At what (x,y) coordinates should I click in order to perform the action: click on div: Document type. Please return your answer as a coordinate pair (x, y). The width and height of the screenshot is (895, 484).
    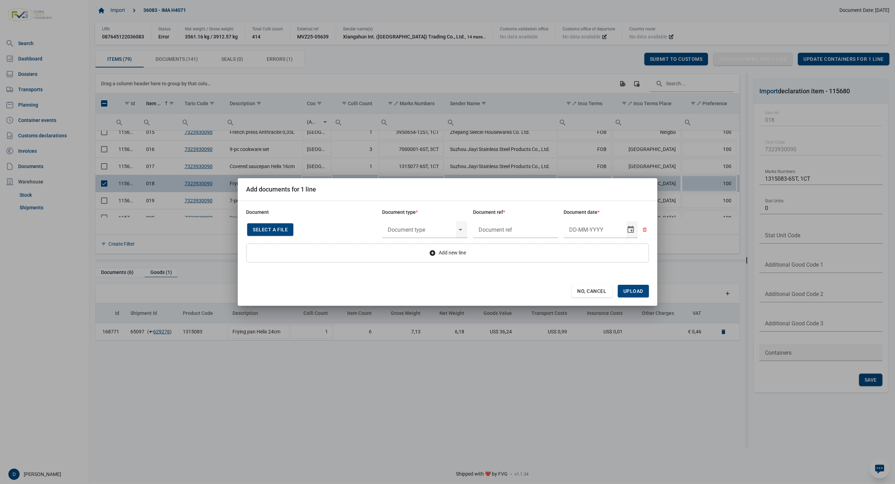
    Looking at the image, I should click on (425, 213).